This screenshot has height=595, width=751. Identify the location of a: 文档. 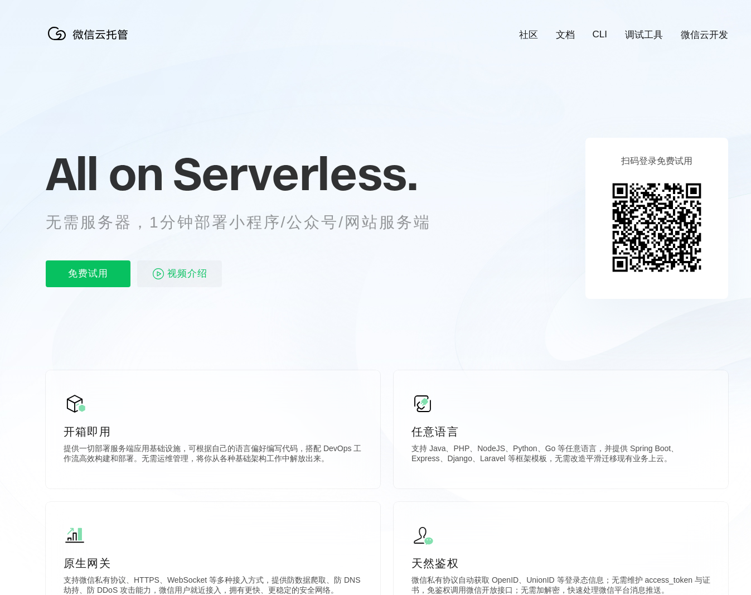
(565, 35).